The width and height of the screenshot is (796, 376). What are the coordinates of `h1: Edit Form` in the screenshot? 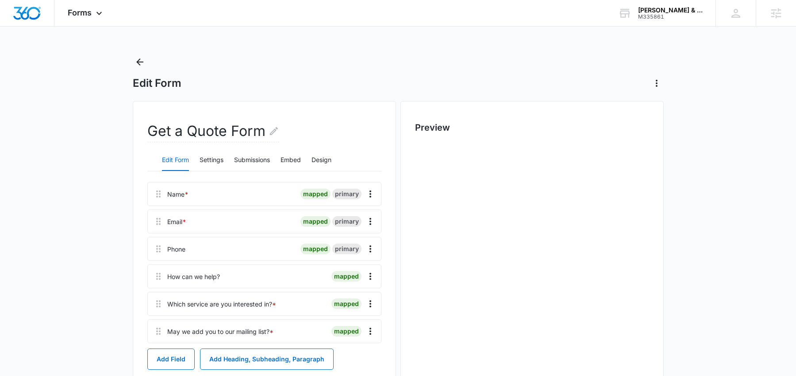 It's located at (157, 83).